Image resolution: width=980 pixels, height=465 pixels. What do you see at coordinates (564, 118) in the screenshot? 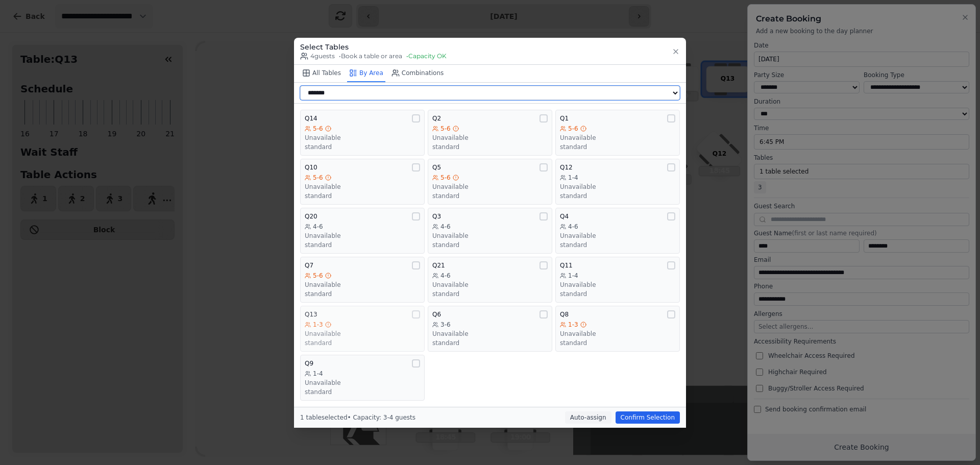
I see `span: Q1` at bounding box center [564, 118].